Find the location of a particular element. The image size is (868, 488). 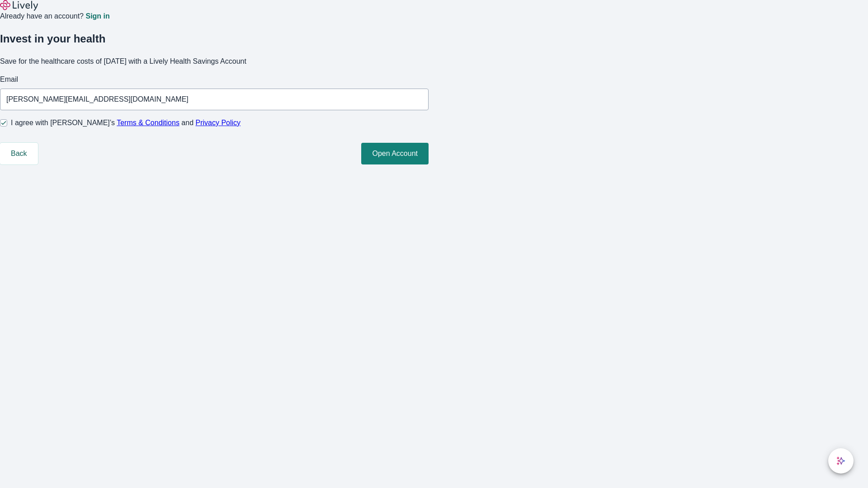

a: Privacy Policy is located at coordinates (219, 122).